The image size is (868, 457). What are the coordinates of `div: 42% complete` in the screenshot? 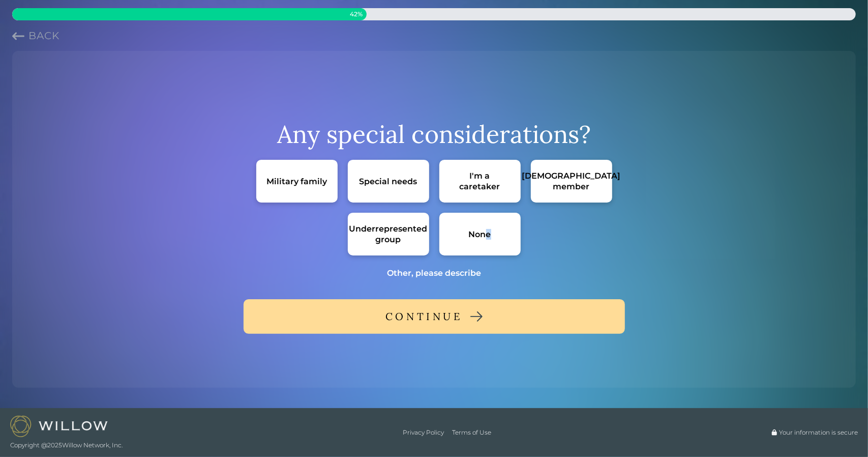 It's located at (189, 14).